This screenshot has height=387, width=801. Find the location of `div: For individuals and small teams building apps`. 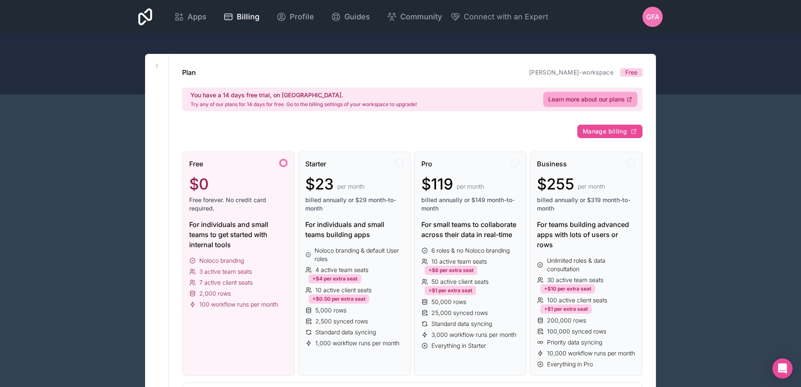

div: For individuals and small teams building apps is located at coordinates (355, 229).